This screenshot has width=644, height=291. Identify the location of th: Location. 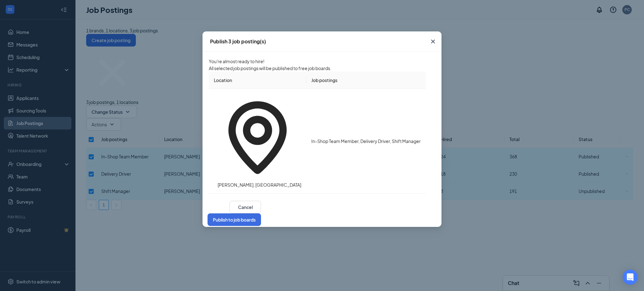
(258, 80).